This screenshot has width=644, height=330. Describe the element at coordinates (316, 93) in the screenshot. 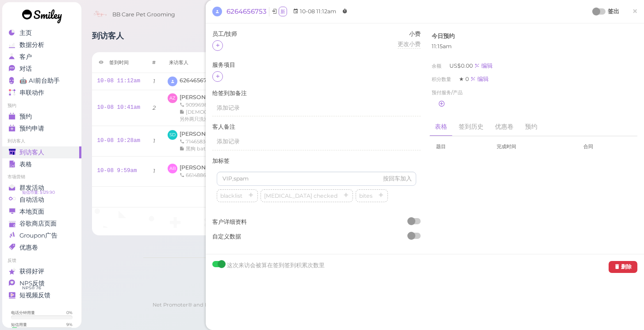

I see `label: 给签到加备注` at that location.